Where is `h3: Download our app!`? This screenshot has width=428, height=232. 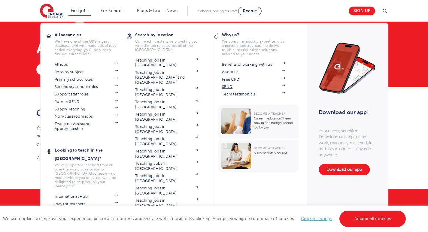 h3: Download our app! is located at coordinates (345, 112).